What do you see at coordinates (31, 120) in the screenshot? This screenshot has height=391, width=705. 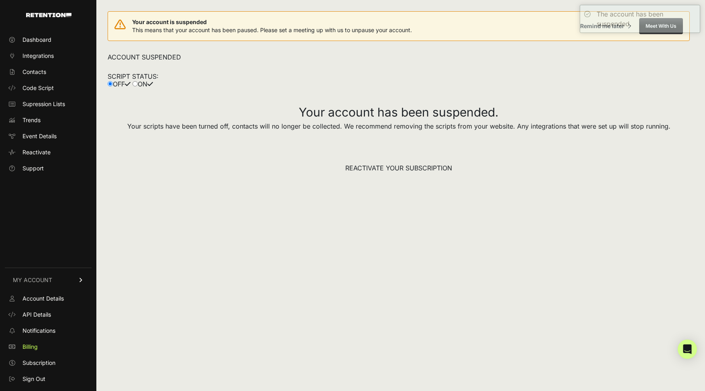 I see `span: Trends` at bounding box center [31, 120].